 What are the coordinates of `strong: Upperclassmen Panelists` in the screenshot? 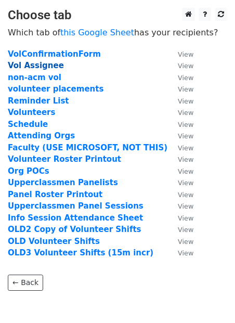 It's located at (63, 183).